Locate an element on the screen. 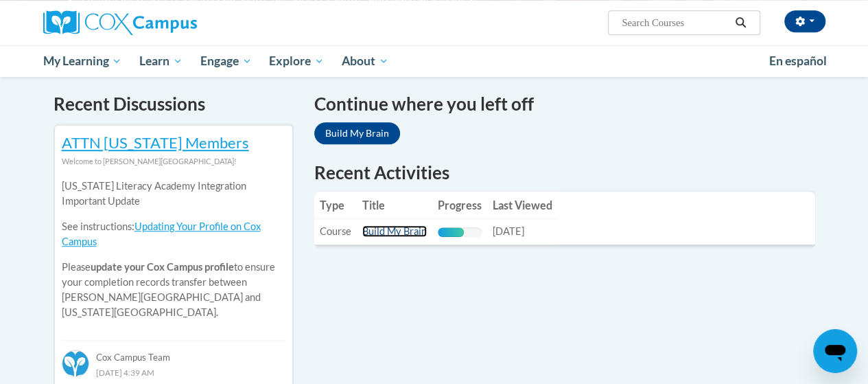  span: En español is located at coordinates (798, 60).